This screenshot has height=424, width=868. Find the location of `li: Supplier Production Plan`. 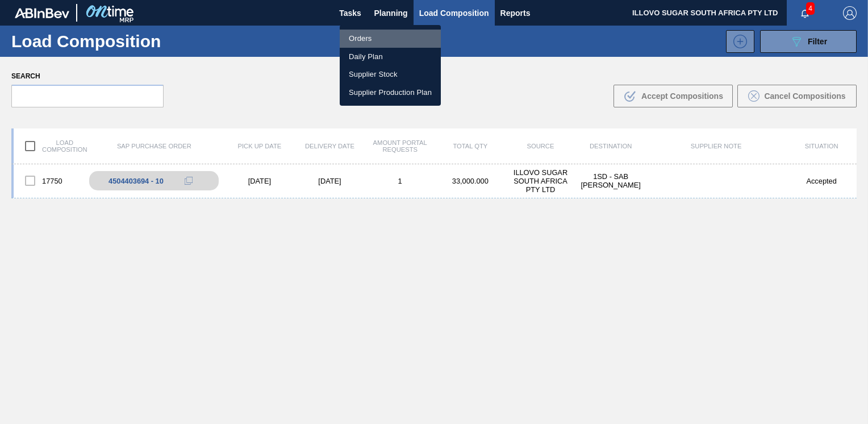

li: Supplier Production Plan is located at coordinates (390, 93).